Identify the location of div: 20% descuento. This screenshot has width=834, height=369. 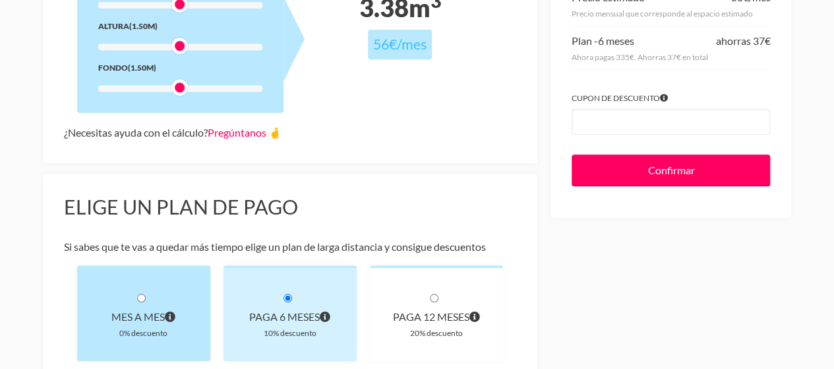
(436, 332).